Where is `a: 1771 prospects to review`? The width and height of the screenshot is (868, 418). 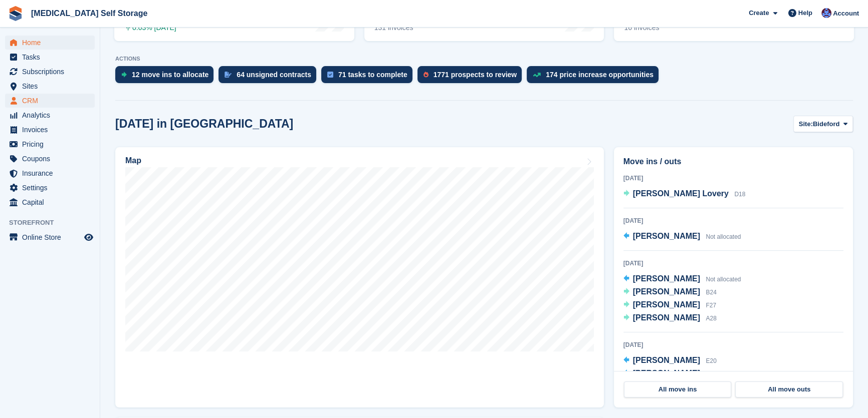
a: 1771 prospects to review is located at coordinates (472, 77).